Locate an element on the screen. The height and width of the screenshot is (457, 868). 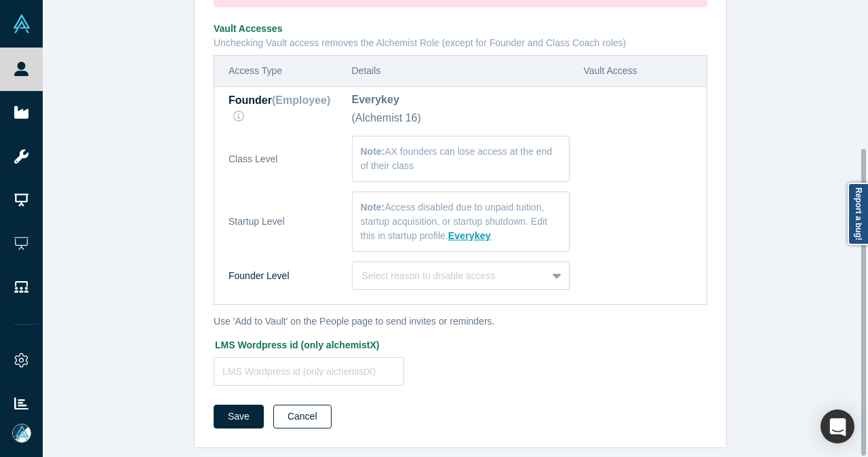
div: Founder is located at coordinates (283, 109).